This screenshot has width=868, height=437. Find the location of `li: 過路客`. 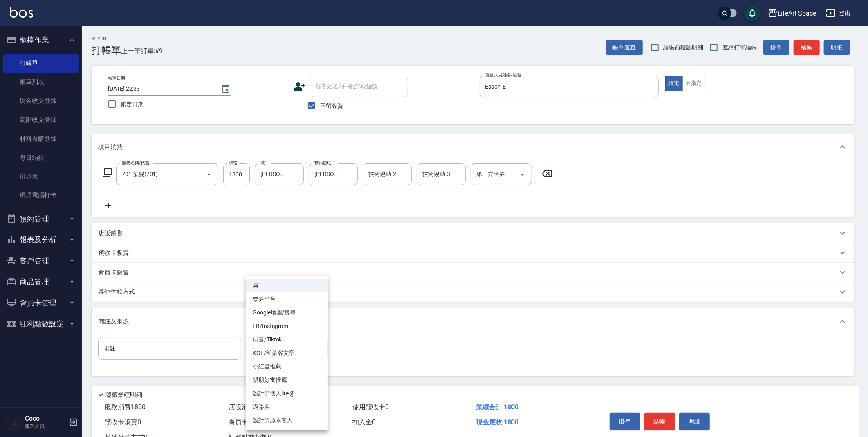

li: 過路客 is located at coordinates (287, 407).